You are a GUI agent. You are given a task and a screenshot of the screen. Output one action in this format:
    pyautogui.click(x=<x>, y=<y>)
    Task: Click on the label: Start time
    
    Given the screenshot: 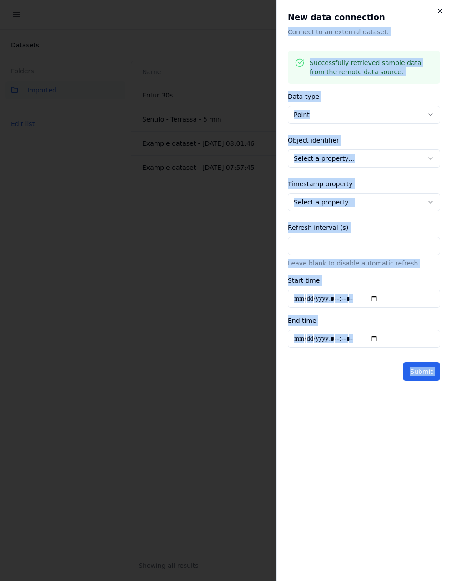 What is the action you would take?
    pyautogui.click(x=304, y=280)
    